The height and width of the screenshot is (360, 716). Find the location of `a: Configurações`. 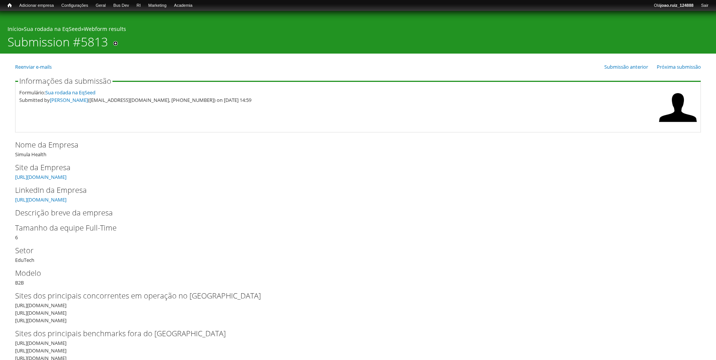

a: Configurações is located at coordinates (75, 6).